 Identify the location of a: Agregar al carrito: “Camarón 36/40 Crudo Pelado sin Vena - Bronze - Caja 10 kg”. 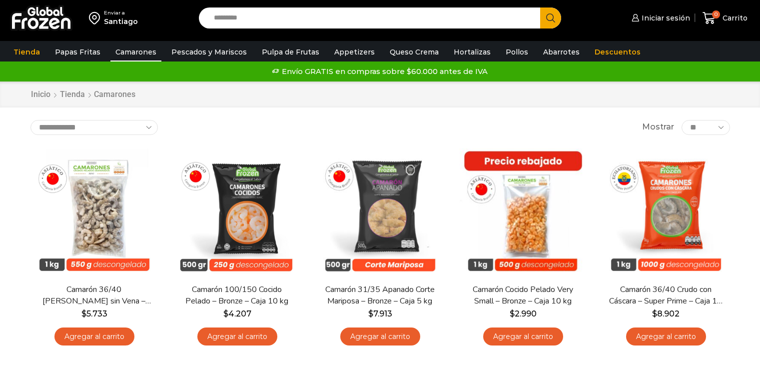
(94, 336).